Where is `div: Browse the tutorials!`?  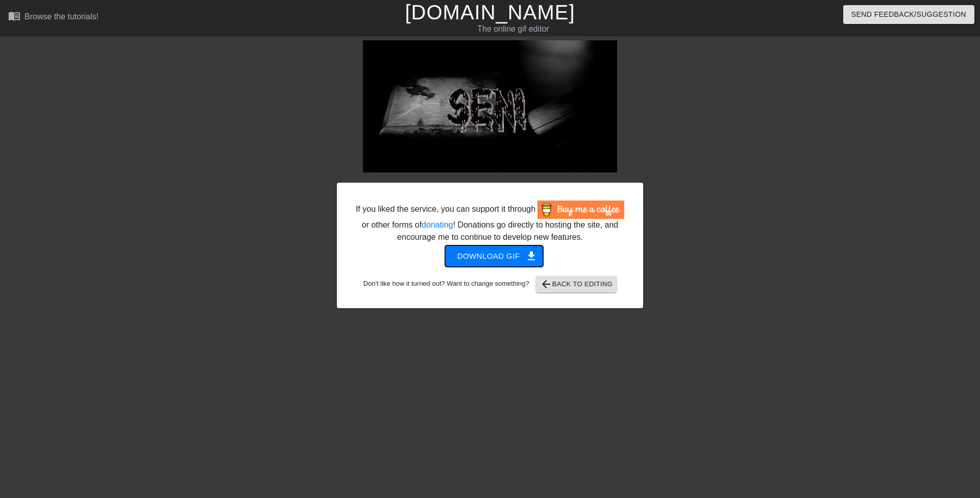 div: Browse the tutorials! is located at coordinates (61, 17).